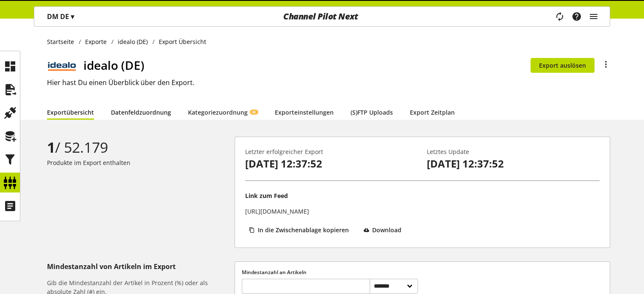 The height and width of the screenshot is (294, 644). What do you see at coordinates (301, 229) in the screenshot?
I see `button: In die Zwischenablage kopieren` at bounding box center [301, 229].